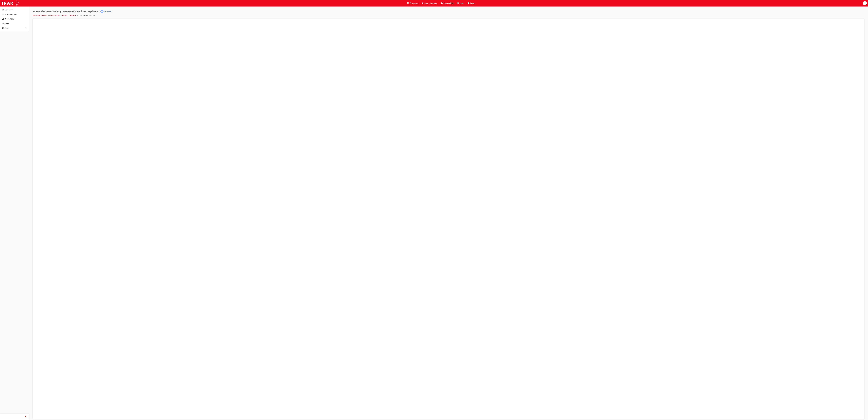 Image resolution: width=868 pixels, height=420 pixels. What do you see at coordinates (14, 19) in the screenshot?
I see `a: Product Hub` at bounding box center [14, 19].